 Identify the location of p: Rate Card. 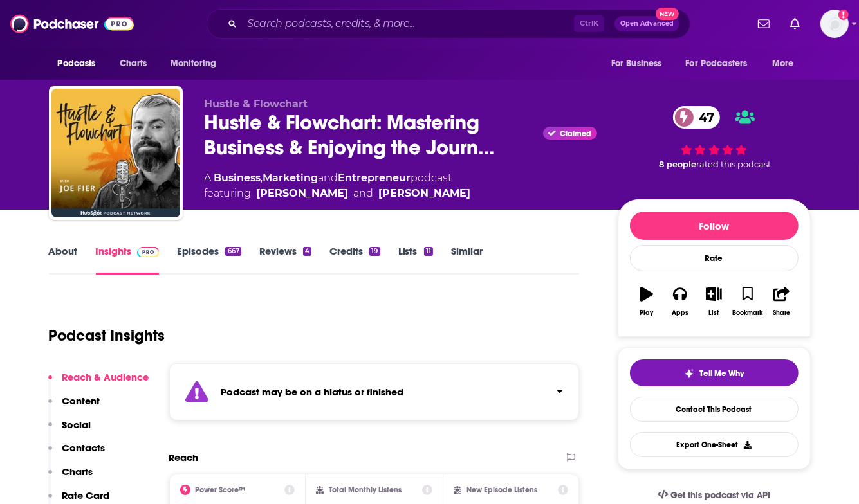
(86, 495).